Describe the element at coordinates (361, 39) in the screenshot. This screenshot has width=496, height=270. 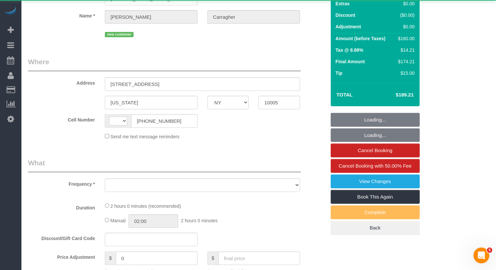
I see `label: Amount (before Taxes)` at that location.